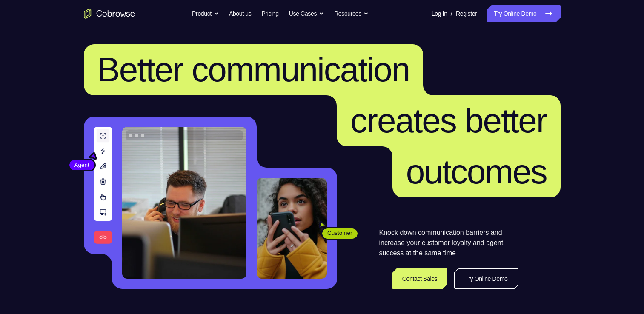 The height and width of the screenshot is (314, 644). Describe the element at coordinates (476, 172) in the screenshot. I see `span: outcomes` at that location.